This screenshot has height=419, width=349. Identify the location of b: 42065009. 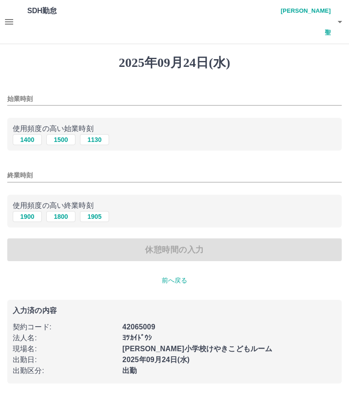
(139, 326).